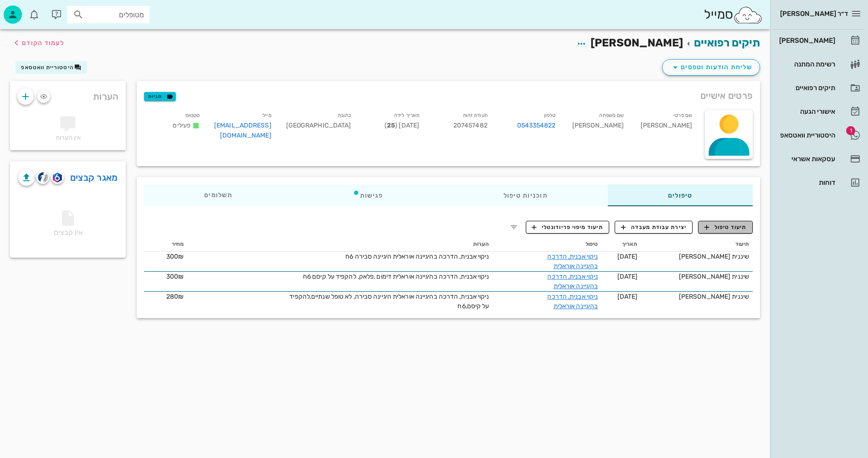 Image resolution: width=868 pixels, height=458 pixels. What do you see at coordinates (819, 159) in the screenshot?
I see `a: עסקאות אשראי` at bounding box center [819, 159].